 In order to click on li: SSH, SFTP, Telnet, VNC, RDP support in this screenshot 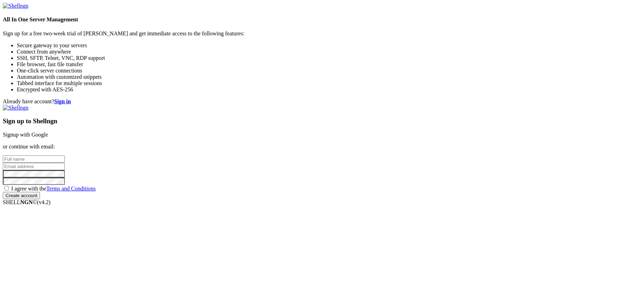, I will do `click(317, 58)`.